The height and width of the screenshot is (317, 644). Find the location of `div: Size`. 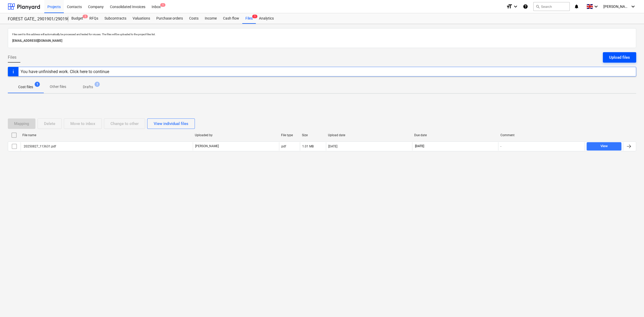

div: Size is located at coordinates (313, 135).